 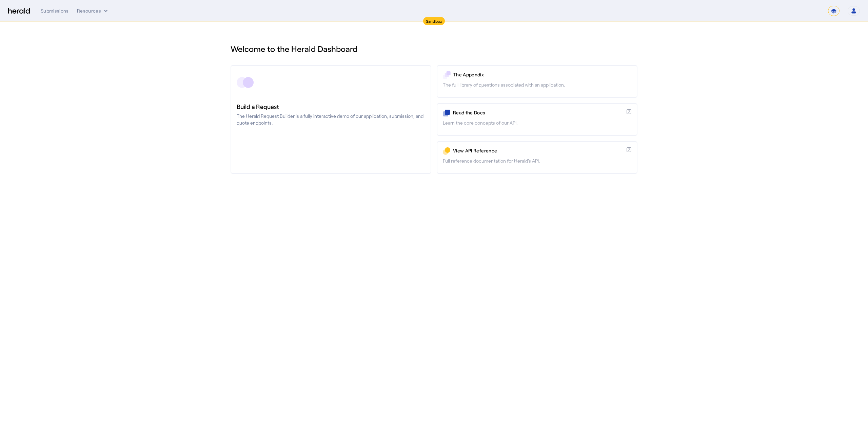 I want to click on a: Build a RequestThe Herald Request Builder is a fully interactive demo of our application, submiss..., so click(x=331, y=120).